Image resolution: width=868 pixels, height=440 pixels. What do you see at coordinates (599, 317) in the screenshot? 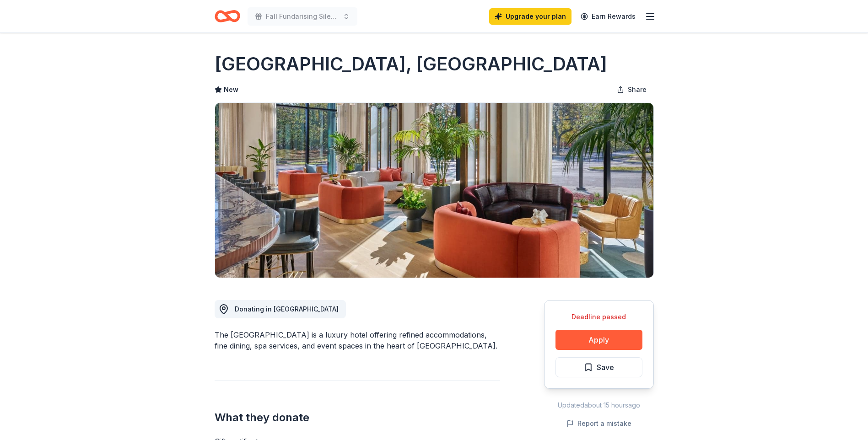
I see `div: Deadline passed` at bounding box center [599, 317].